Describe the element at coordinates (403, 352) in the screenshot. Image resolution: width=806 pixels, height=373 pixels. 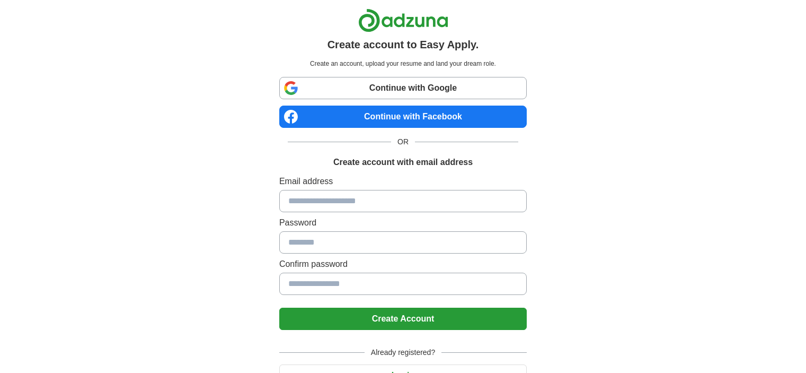
I see `span: Already registered?` at that location.